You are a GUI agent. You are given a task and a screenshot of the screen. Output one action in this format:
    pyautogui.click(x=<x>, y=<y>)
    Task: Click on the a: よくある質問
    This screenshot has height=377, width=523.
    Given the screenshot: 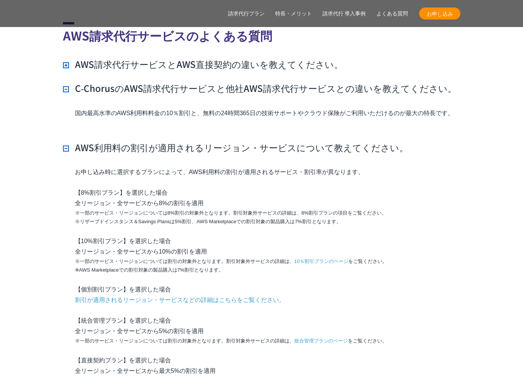 What is the action you would take?
    pyautogui.click(x=392, y=14)
    